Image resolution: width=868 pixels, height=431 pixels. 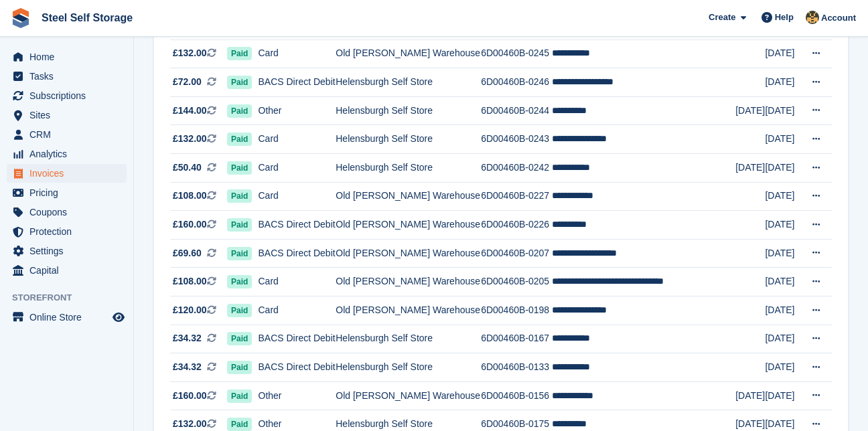 I want to click on span: Analytics, so click(x=69, y=154).